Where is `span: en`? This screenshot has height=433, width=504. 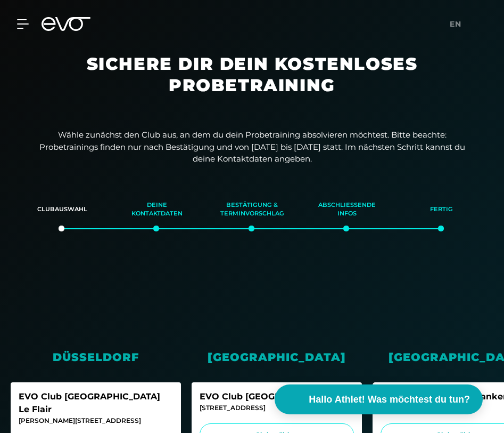 span: en is located at coordinates (456, 24).